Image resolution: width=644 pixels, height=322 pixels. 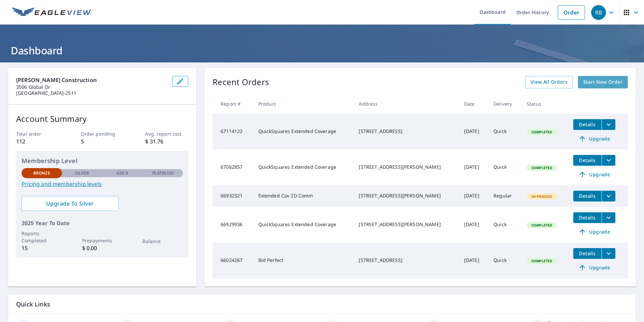 What do you see at coordinates (233, 260) in the screenshot?
I see `td: 66024267` at bounding box center [233, 260].